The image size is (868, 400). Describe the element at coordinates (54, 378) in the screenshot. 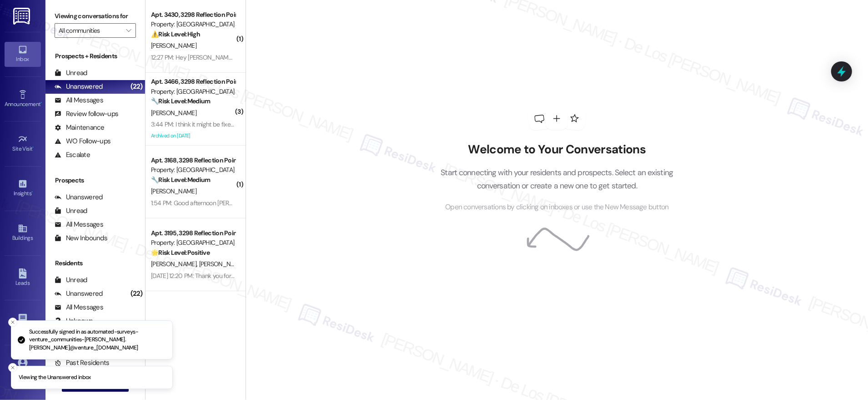

I see `p: Viewing the Unanswered inbox` at that location.